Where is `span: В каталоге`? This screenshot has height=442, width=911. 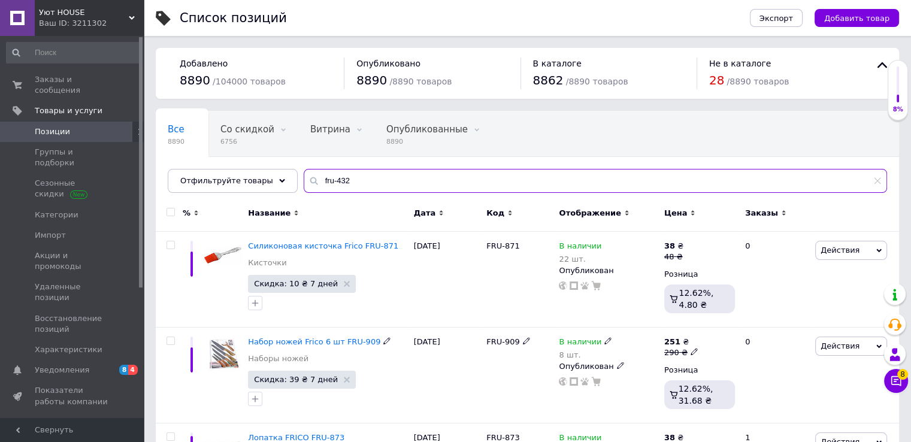 span: В каталоге is located at coordinates (557, 64).